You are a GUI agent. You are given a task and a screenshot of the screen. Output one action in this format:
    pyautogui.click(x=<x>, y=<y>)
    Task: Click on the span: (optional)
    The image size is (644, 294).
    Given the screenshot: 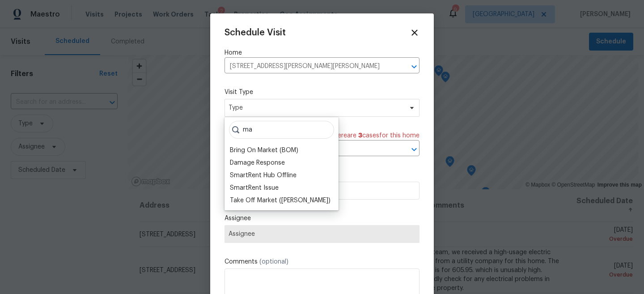 What is the action you would take?
    pyautogui.click(x=274, y=262)
    